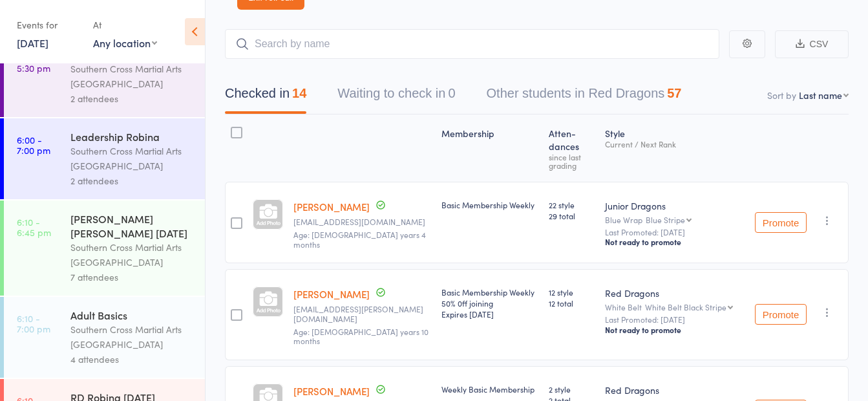 The width and height of the screenshot is (868, 401). What do you see at coordinates (571, 291) in the screenshot?
I see `span: 12 style` at bounding box center [571, 291].